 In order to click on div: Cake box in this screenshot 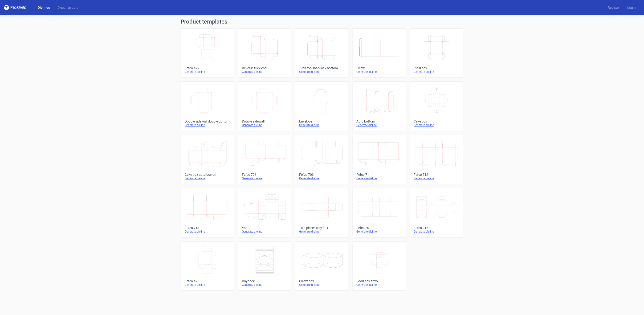, I will do `click(436, 121)`.